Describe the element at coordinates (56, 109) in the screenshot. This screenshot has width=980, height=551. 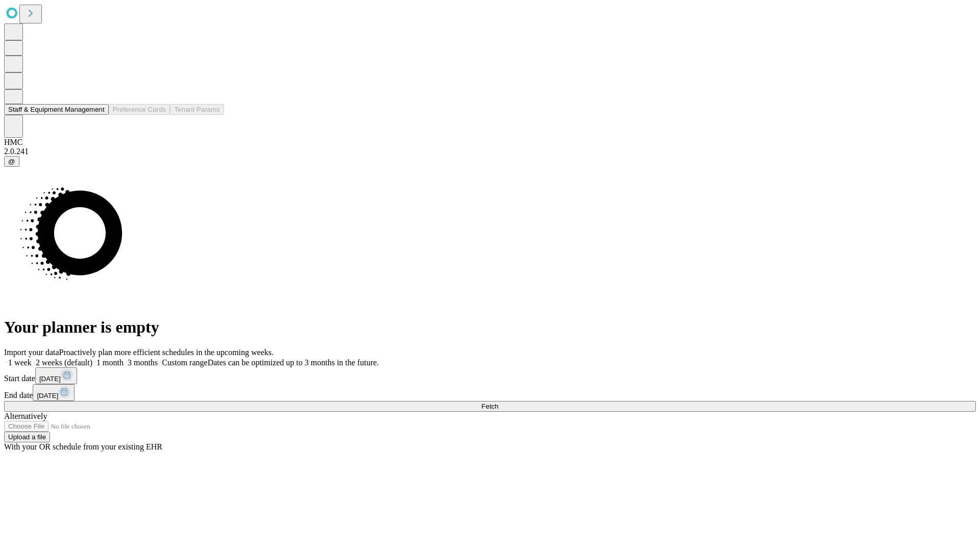
I see `button: Staff & Equipment Management` at that location.